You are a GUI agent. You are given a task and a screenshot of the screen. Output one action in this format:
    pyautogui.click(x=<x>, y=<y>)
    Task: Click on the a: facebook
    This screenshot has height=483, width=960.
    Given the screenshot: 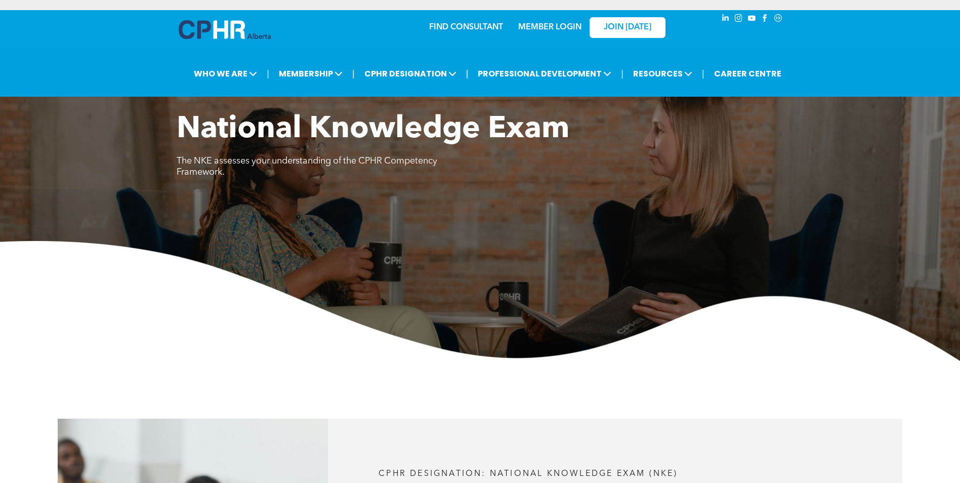 What is the action you would take?
    pyautogui.click(x=765, y=19)
    